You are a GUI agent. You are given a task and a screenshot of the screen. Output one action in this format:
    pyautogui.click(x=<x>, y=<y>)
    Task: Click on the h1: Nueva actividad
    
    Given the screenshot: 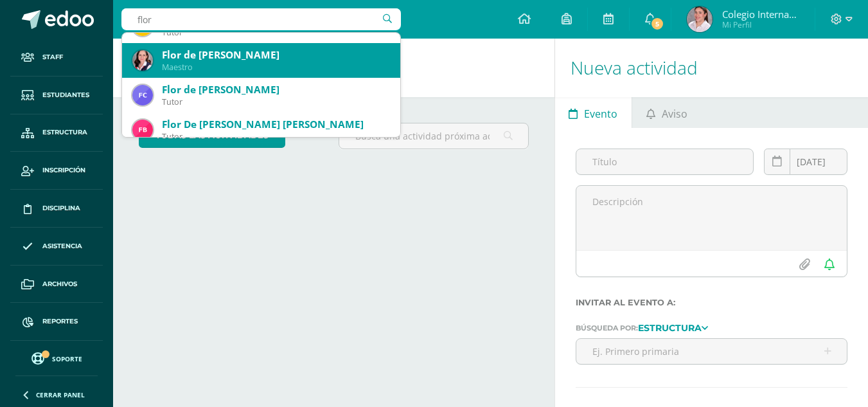 What is the action you would take?
    pyautogui.click(x=711, y=67)
    